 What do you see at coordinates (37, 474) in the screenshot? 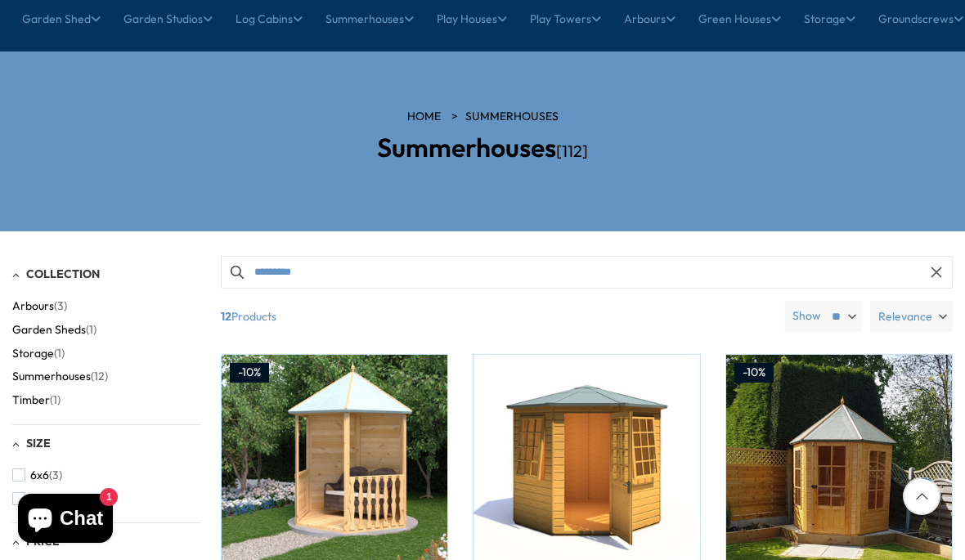
I see `button: 6x6` at bounding box center [37, 474].